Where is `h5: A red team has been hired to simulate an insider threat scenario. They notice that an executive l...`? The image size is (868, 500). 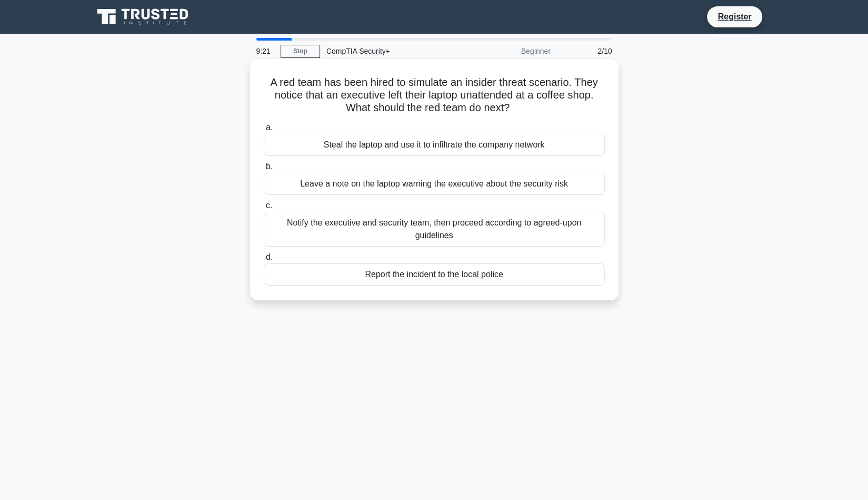
h5: A red team has been hired to simulate an insider threat scenario. They notice that an executive l... is located at coordinates (434, 95).